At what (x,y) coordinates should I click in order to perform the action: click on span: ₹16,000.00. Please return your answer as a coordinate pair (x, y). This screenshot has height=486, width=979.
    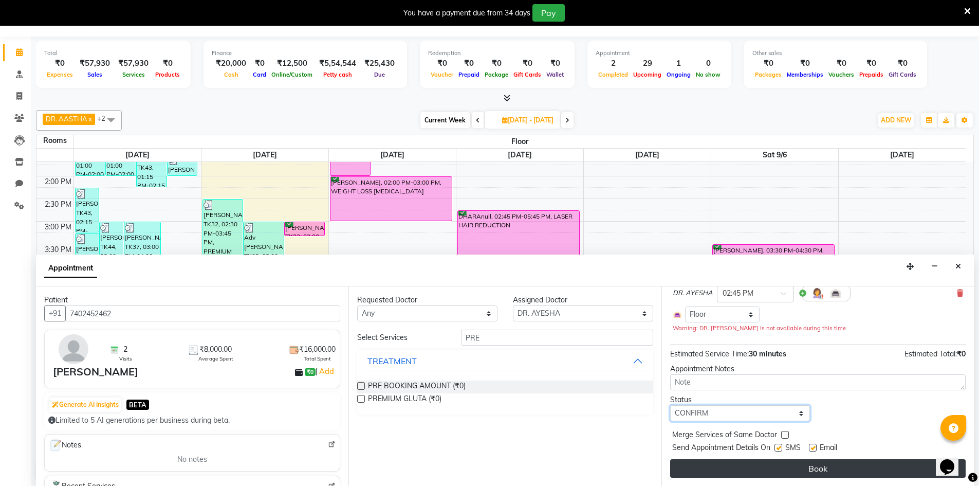
    Looking at the image, I should click on (317, 349).